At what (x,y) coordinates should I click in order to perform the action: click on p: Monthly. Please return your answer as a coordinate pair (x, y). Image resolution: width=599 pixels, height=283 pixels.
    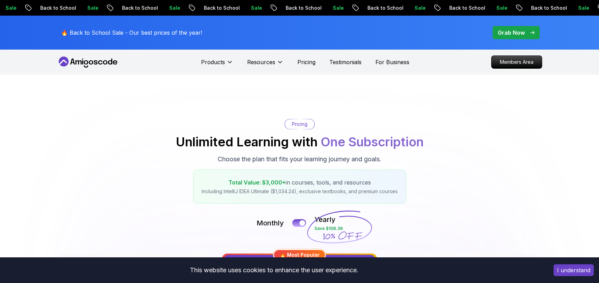
    Looking at the image, I should click on (270, 223).